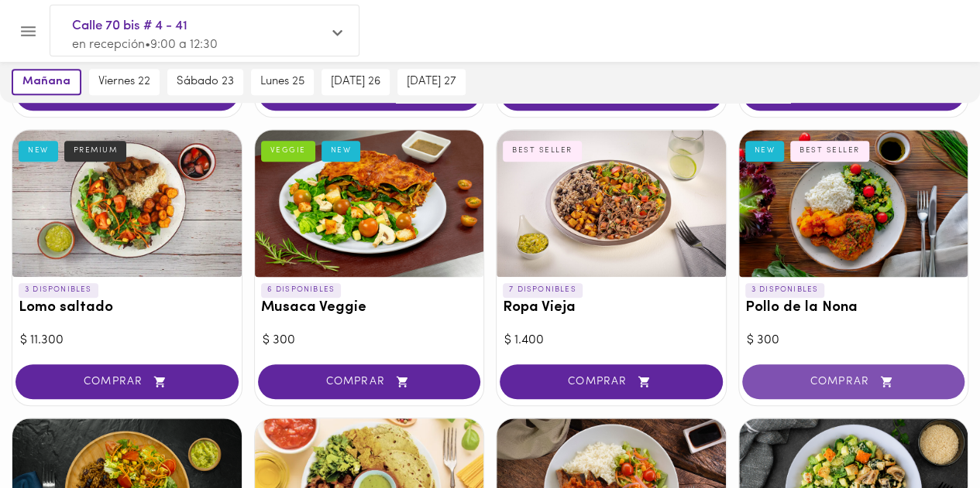  I want to click on h3: Lomo saltado, so click(127, 308).